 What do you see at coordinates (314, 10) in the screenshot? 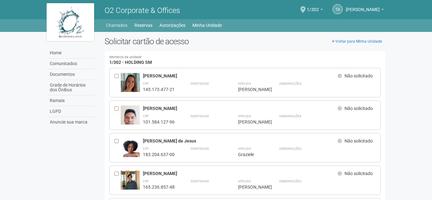
I see `a: 1/302` at bounding box center [314, 10].